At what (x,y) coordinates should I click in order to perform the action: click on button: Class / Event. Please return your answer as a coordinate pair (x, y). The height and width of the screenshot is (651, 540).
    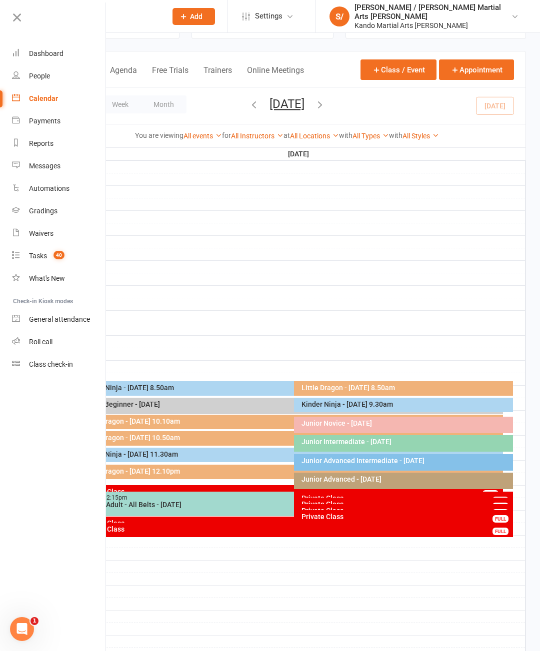
    Looking at the image, I should click on (398, 69).